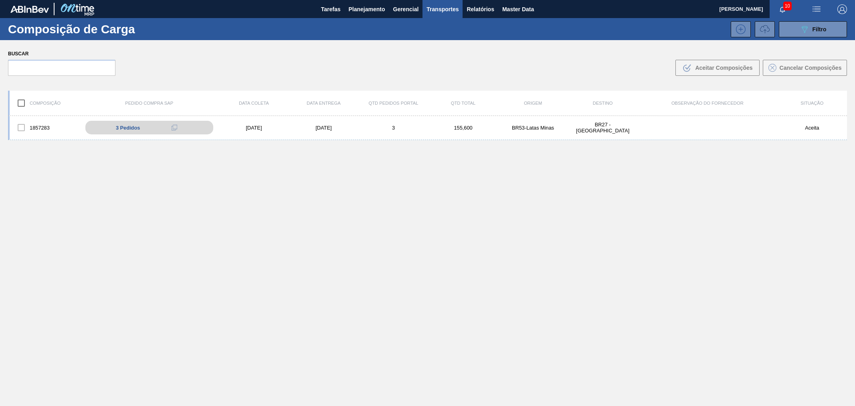  I want to click on img: TNhmsLtSVTkK8tSr43FrP2fwEKptu5GPRR3wAAAABJRU5ErkJggg==, so click(30, 9).